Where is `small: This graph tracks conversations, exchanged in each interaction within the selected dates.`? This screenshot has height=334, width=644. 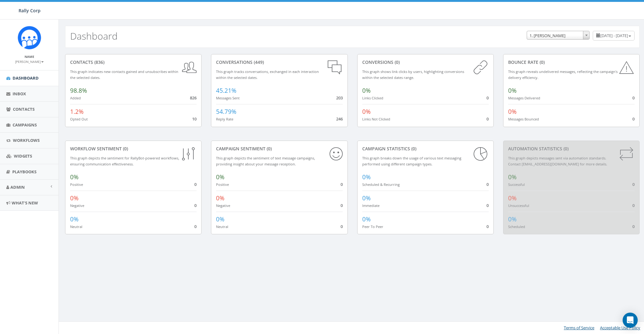
small: This graph tracks conversations, exchanged in each interaction within the selected dates. is located at coordinates (267, 75).